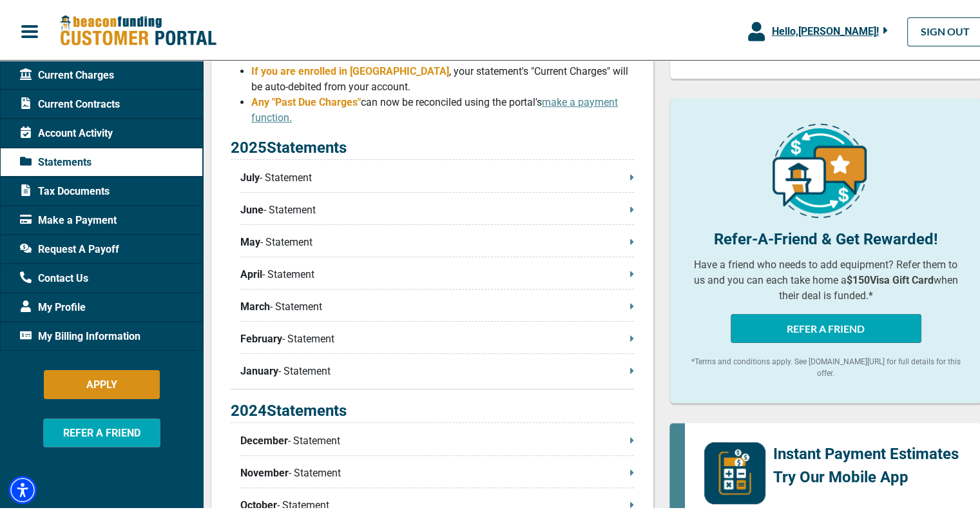  What do you see at coordinates (259, 369) in the screenshot?
I see `span: January` at bounding box center [259, 369].